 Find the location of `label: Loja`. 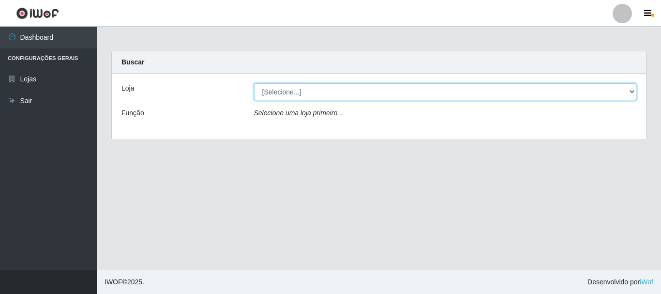

label: Loja is located at coordinates (128, 88).